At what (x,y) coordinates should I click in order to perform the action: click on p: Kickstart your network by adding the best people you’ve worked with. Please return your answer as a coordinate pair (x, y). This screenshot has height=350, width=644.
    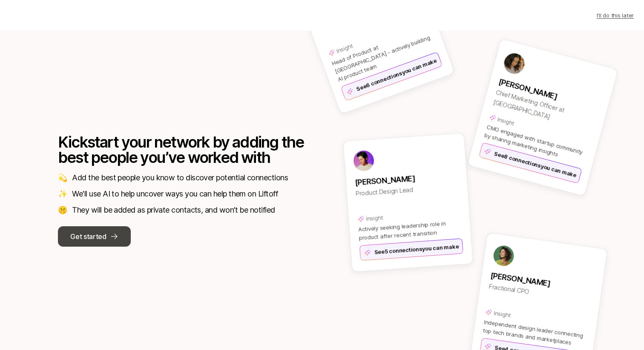
    Looking at the image, I should click on (182, 150).